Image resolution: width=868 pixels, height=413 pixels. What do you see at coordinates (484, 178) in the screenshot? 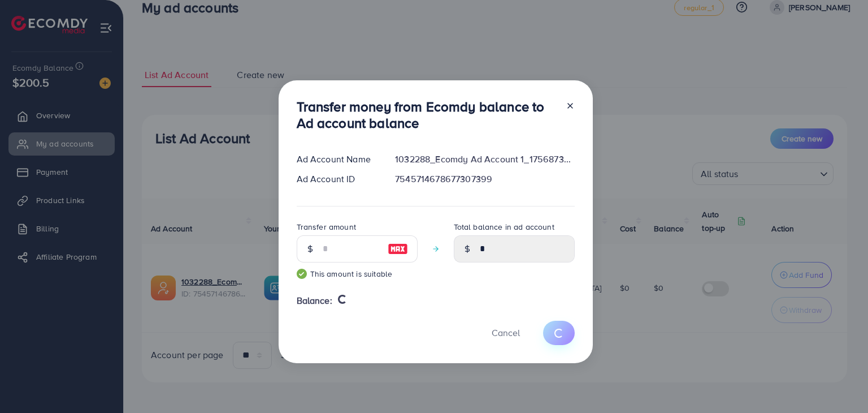
I see `div: 7545714678677307399` at bounding box center [484, 178].